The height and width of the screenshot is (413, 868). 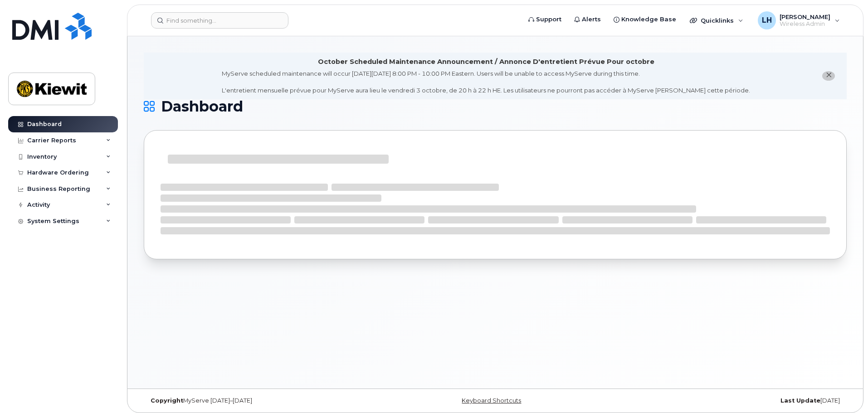 What do you see at coordinates (486, 62) in the screenshot?
I see `div: October Scheduled Maintenance Announcement / Annonce D'entretient Prévue Pour octobre` at bounding box center [486, 62].